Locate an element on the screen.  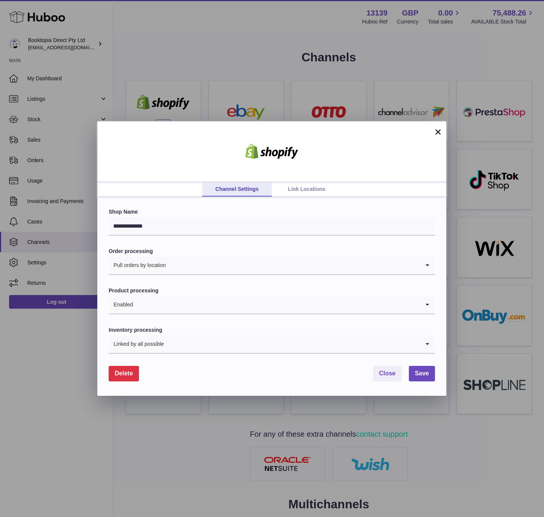
img: shopify is located at coordinates (272, 151).